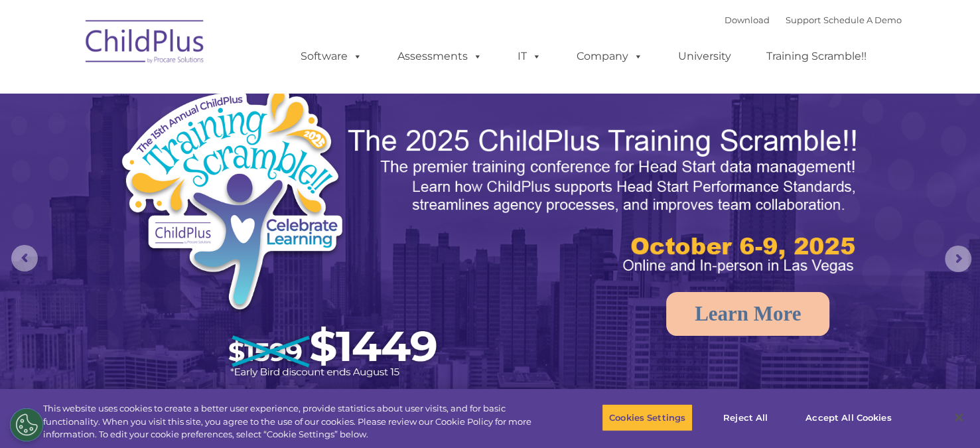  What do you see at coordinates (530, 56) in the screenshot?
I see `a: IT` at bounding box center [530, 56].